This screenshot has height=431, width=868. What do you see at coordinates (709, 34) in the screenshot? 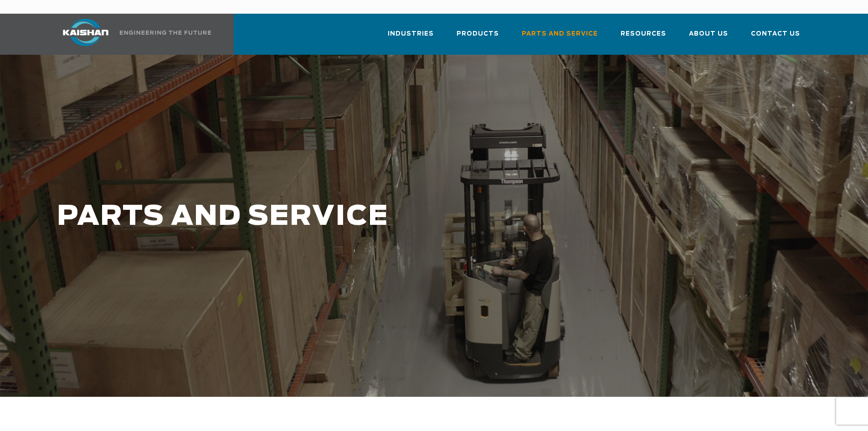
I see `span: About Us` at bounding box center [709, 34].